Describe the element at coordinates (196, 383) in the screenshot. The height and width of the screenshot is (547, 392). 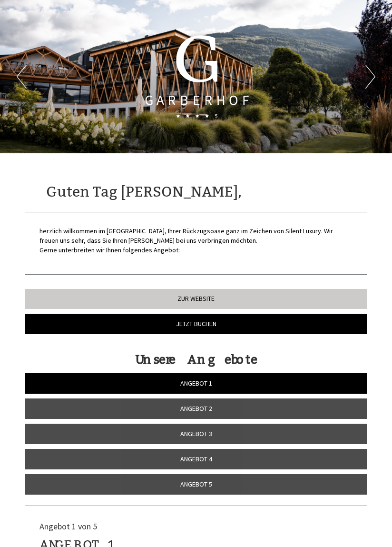
I see `span: Angebot 1` at that location.